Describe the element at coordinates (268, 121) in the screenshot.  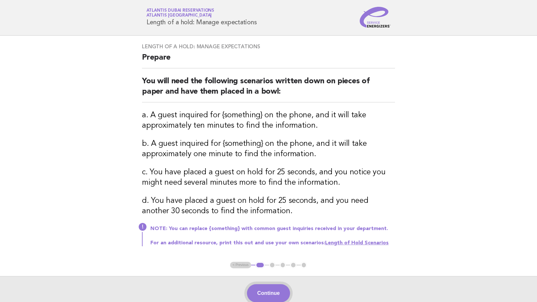
I see `h3: a. A guest inquired for {something} on the phone, and it will take approximately ten minutes to f...` at that location.